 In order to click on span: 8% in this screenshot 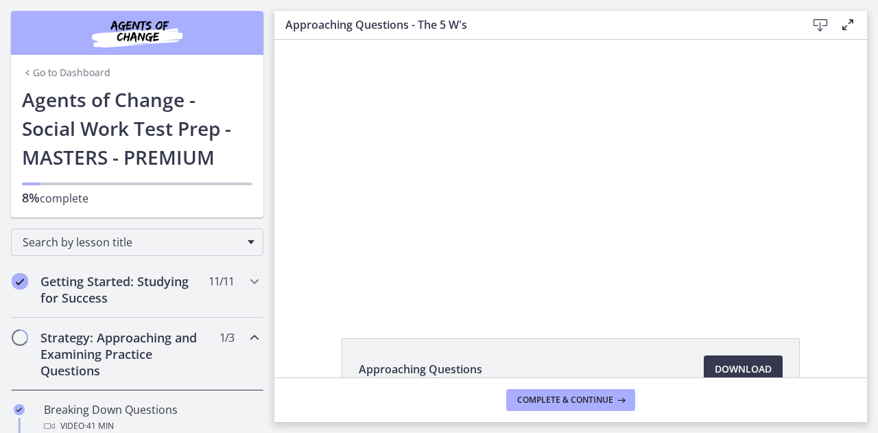, I will do `click(31, 198)`.